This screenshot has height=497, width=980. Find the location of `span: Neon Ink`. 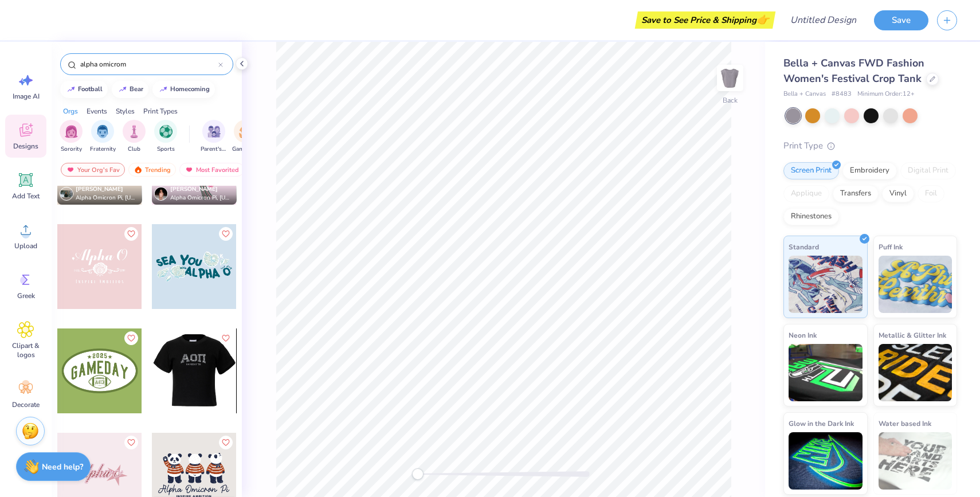

span: Neon Ink is located at coordinates (803, 335).